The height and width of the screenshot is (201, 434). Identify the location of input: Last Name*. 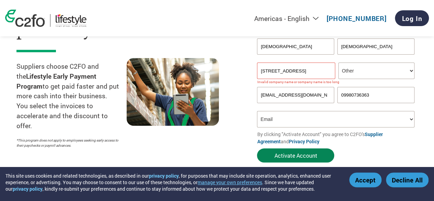
(375, 46).